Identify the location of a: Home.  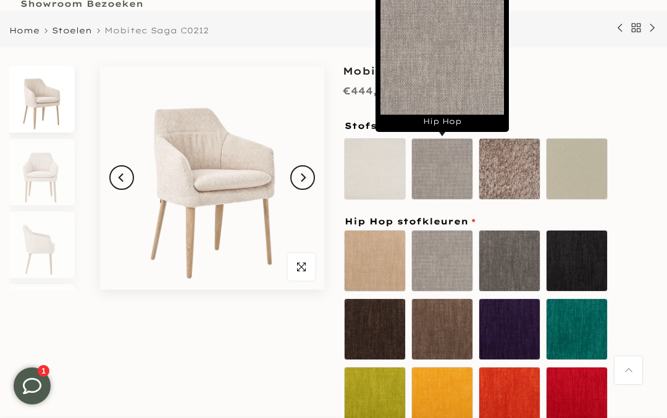
(24, 30).